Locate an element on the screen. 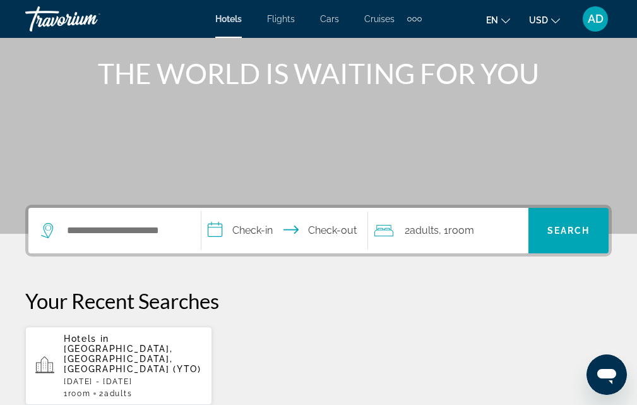 The width and height of the screenshot is (637, 405). a: Hotels is located at coordinates (228, 19).